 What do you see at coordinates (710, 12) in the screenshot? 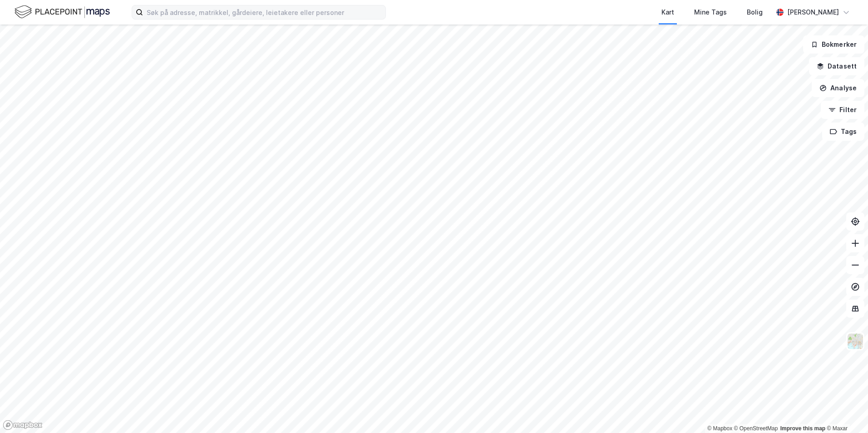
I see `div: Mine Tags` at bounding box center [710, 12].